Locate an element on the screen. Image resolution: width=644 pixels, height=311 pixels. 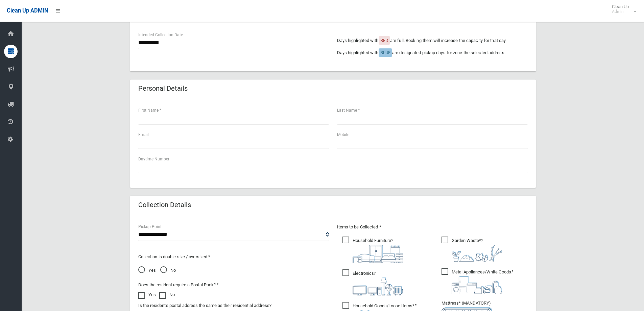
span: BLUE is located at coordinates (386, 53).